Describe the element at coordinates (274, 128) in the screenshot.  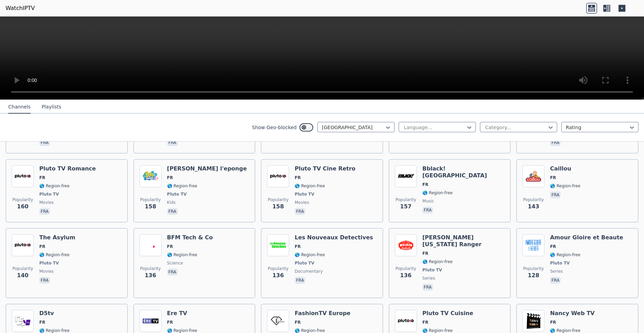
I see `label: Show Geo-blocked` at that location.